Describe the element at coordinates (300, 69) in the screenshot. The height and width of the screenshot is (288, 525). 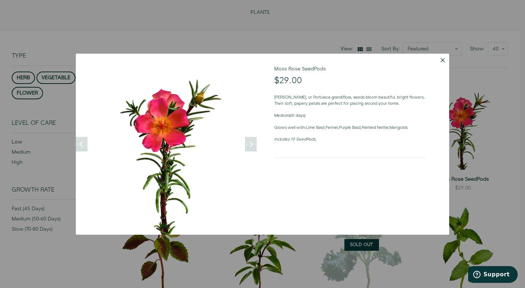
I see `a: Moss Rose SeedPods` at that location.